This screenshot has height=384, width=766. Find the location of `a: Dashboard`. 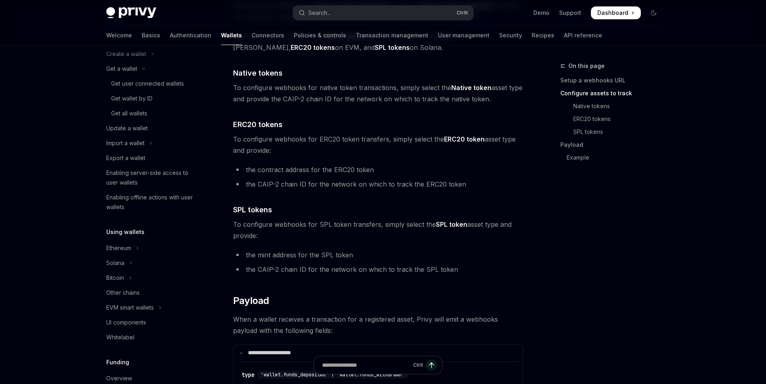

a: Dashboard is located at coordinates (616, 13).